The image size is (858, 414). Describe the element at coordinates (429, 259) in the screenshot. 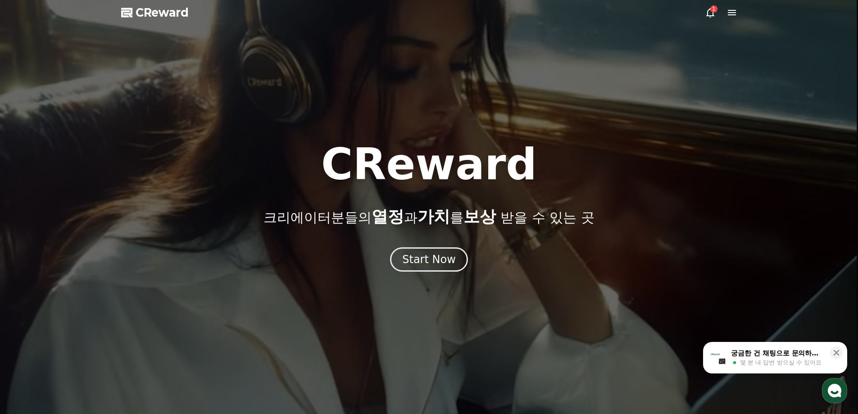

I see `div: Start Now` at that location.